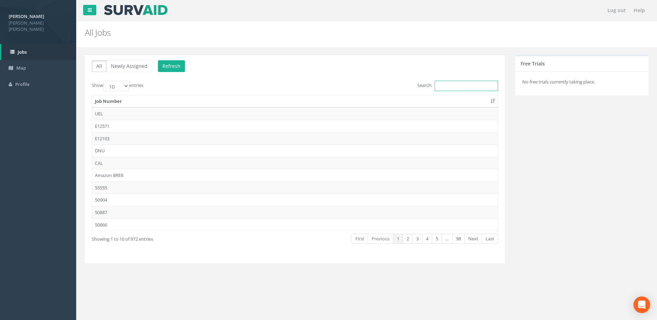  What do you see at coordinates (295, 163) in the screenshot?
I see `td: CAL` at bounding box center [295, 163].